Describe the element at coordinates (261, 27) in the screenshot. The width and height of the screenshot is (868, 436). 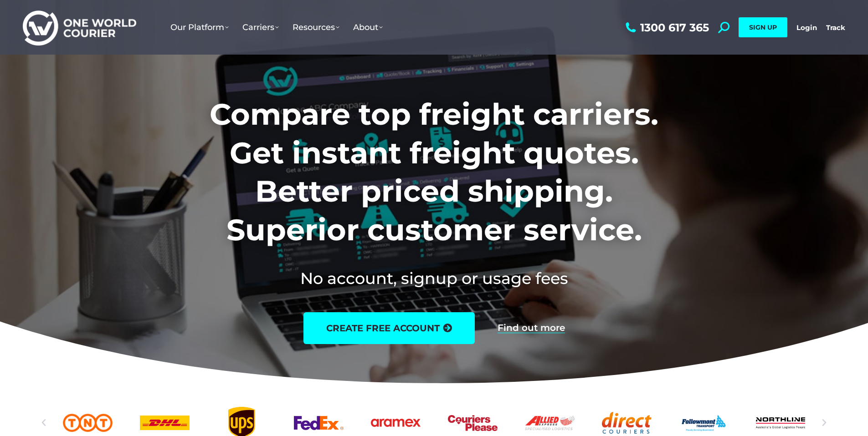
I see `span: Carriers` at that location.